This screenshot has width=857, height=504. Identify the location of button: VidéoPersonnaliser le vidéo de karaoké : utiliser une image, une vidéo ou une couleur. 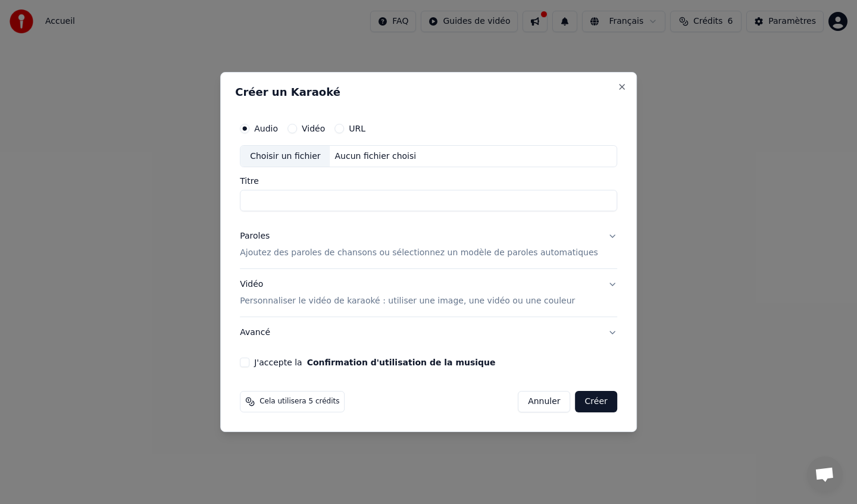
(428, 293).